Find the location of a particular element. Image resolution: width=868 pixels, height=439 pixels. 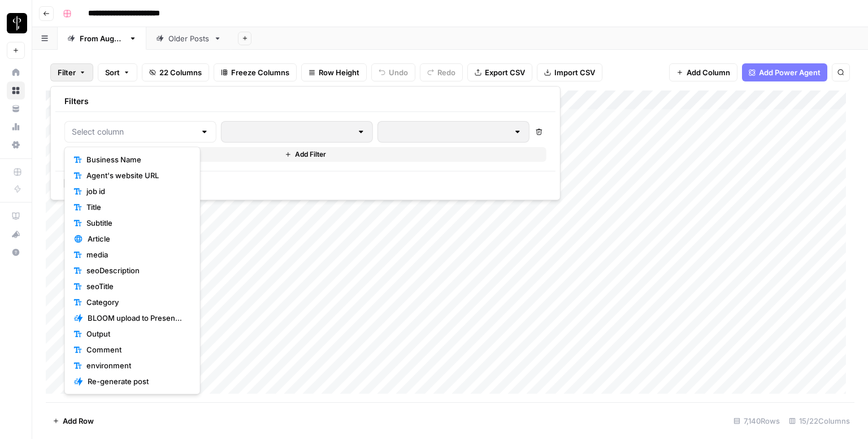

button: Undo is located at coordinates (393, 73).